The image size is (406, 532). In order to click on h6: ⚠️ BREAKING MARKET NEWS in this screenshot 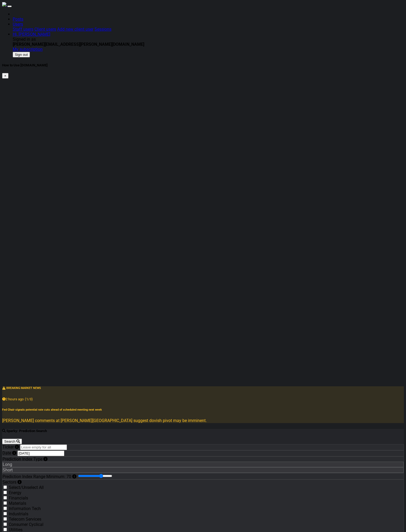, I will do `click(203, 388)`.